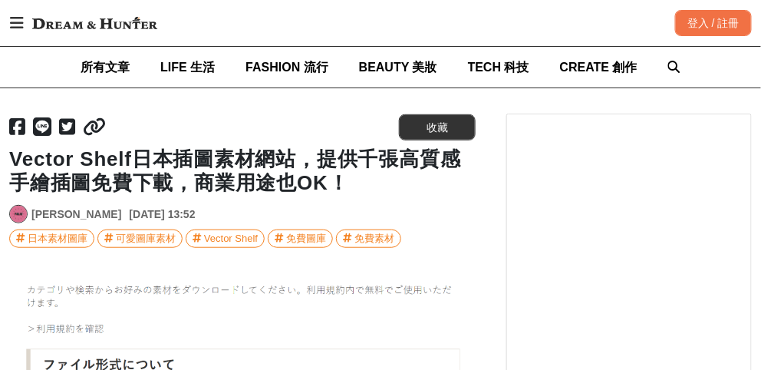 The image size is (761, 370). What do you see at coordinates (58, 239) in the screenshot?
I see `div: 日本素材圖庫` at bounding box center [58, 239].